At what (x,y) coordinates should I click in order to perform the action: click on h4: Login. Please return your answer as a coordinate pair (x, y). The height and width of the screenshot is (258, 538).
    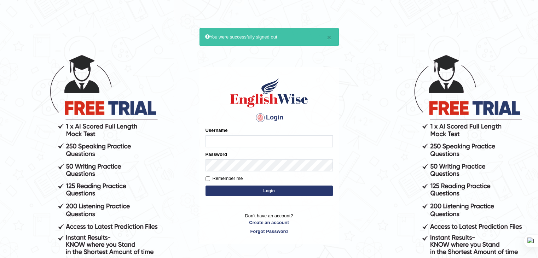
    Looking at the image, I should click on (269, 118).